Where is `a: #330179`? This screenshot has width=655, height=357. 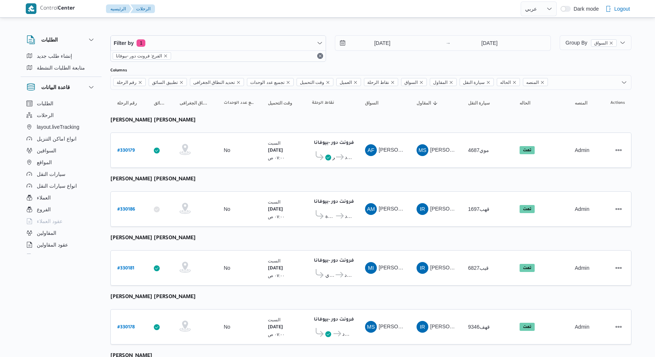 a: #330179 is located at coordinates (126, 150).